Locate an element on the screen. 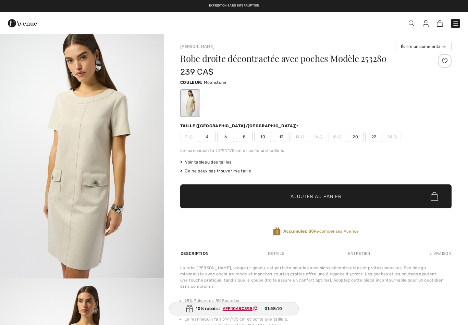 Image resolution: width=468 pixels, height=325 pixels. span: 10 is located at coordinates (263, 137).